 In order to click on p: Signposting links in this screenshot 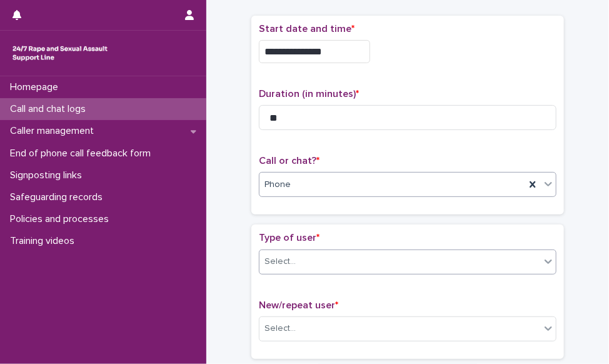, I will do `click(48, 175)`.